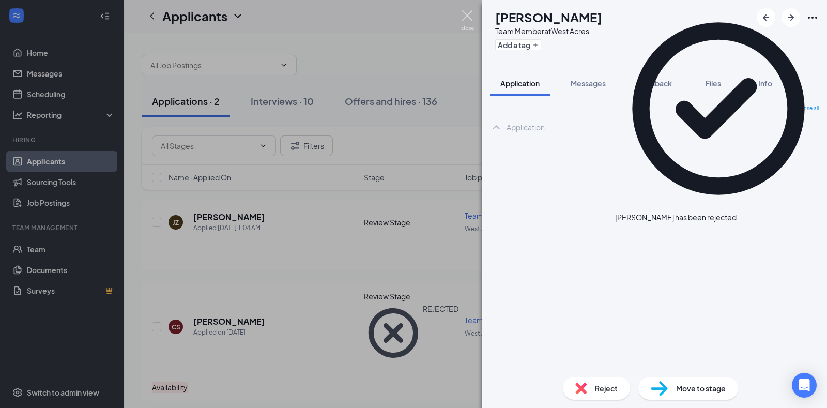 This screenshot has height=408, width=827. Describe the element at coordinates (719, 109) in the screenshot. I see `svg: CheckmarkCircle` at that location.